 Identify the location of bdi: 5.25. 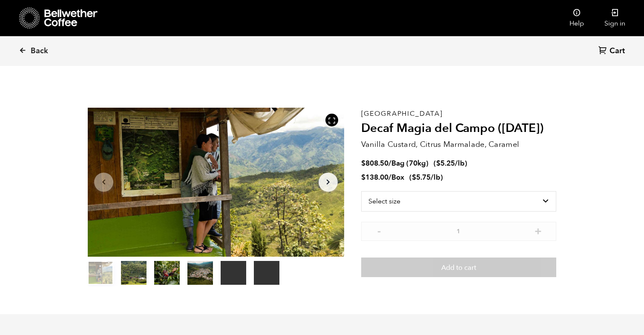
(446, 163).